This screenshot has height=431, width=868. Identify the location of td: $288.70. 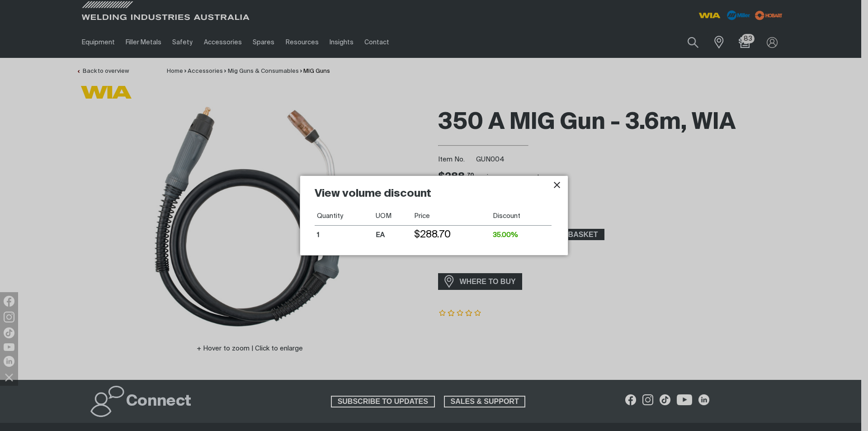
(451, 235).